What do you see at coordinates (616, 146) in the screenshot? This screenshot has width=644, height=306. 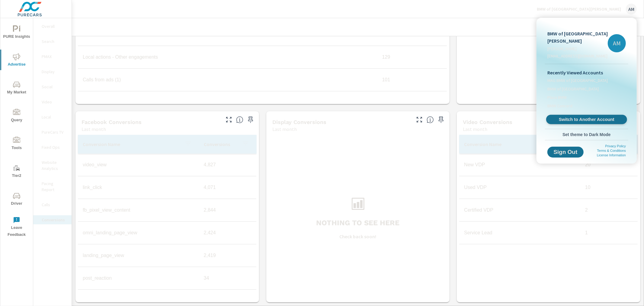 I see `a: Privacy Policy` at bounding box center [616, 146].